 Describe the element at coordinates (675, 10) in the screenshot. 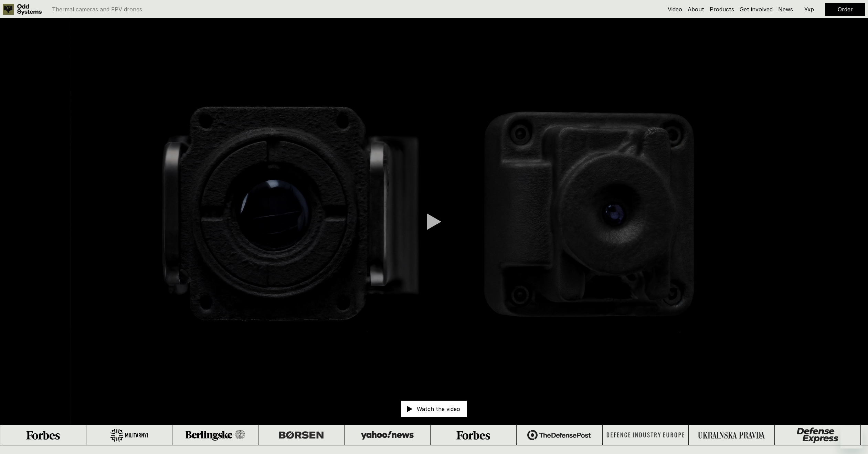

I see `a: Video` at that location.